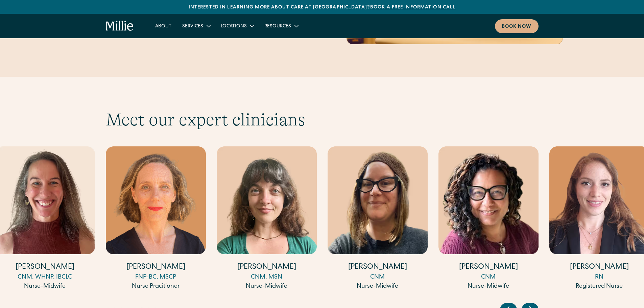 This screenshot has height=308, width=644. I want to click on div: Book now, so click(517, 26).